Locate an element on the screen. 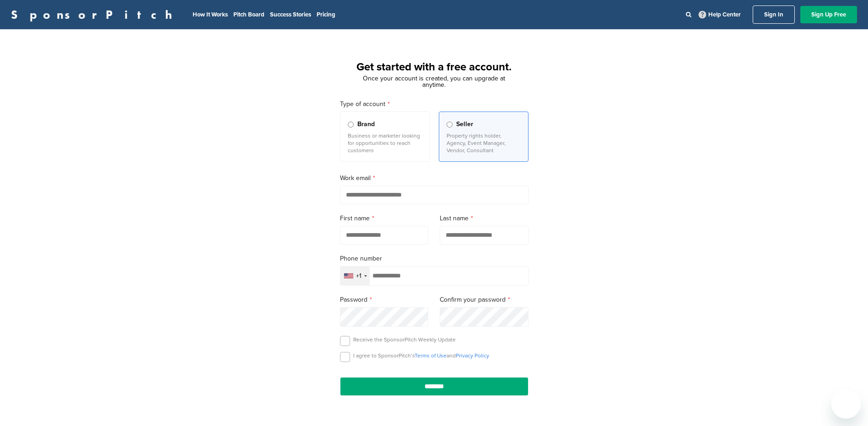 This screenshot has height=426, width=868. div: +1 is located at coordinates (359, 276).